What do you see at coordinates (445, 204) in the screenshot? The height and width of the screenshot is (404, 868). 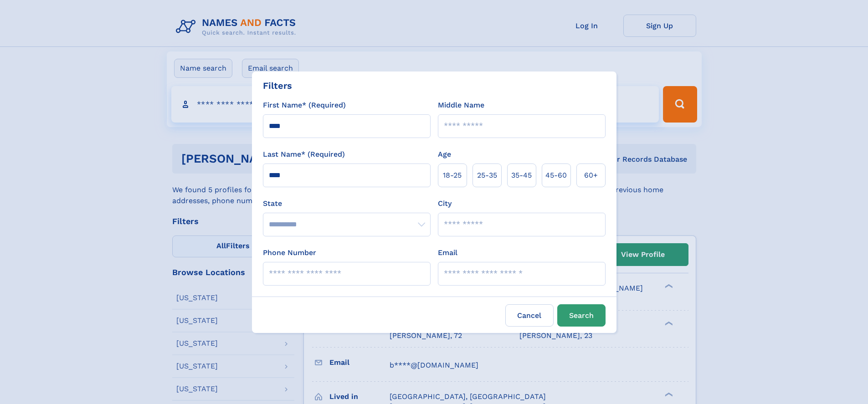 I see `label: City` at bounding box center [445, 204].